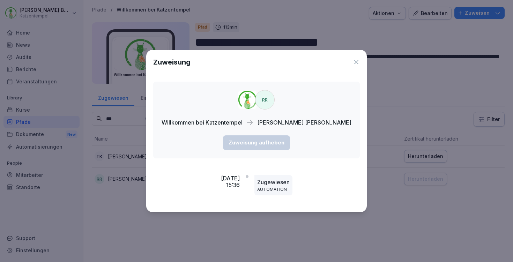  What do you see at coordinates (233, 185) in the screenshot?
I see `p: 15:36` at bounding box center [233, 185].